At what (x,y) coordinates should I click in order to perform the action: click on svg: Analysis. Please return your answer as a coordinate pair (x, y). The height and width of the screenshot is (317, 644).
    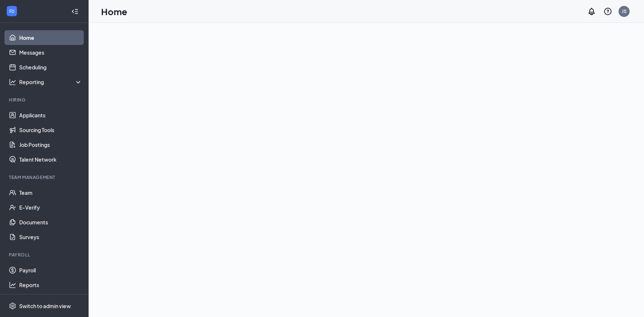
    Looking at the image, I should click on (13, 82).